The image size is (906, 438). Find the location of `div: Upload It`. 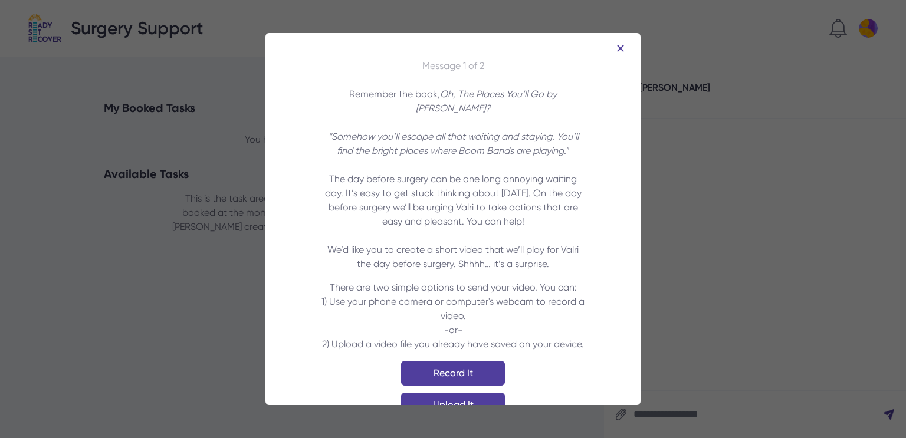

div: Upload It is located at coordinates (453, 405).